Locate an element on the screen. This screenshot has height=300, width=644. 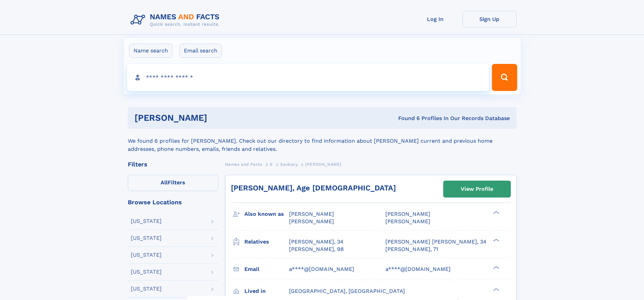
div: Browse Locations is located at coordinates (173, 202).